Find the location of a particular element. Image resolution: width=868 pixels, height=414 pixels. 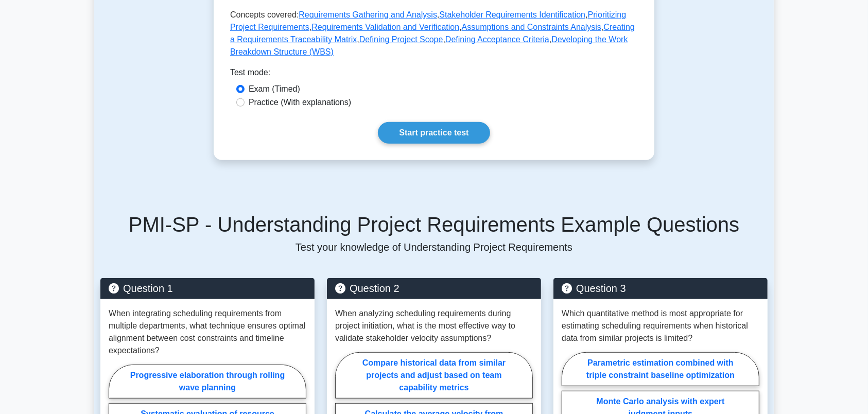

h5: Question 3 is located at coordinates (661, 288).